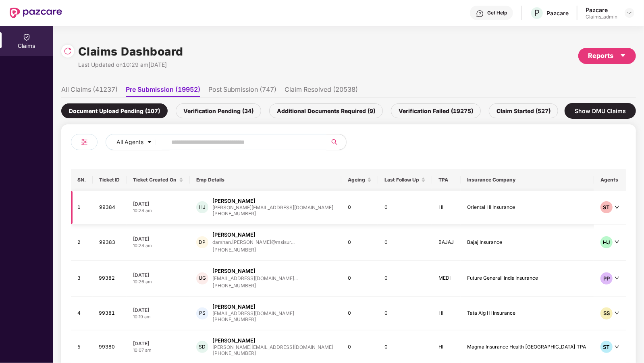 The width and height of the screenshot is (644, 363). Describe the element at coordinates (446, 180) in the screenshot. I see `th: TPA` at that location.